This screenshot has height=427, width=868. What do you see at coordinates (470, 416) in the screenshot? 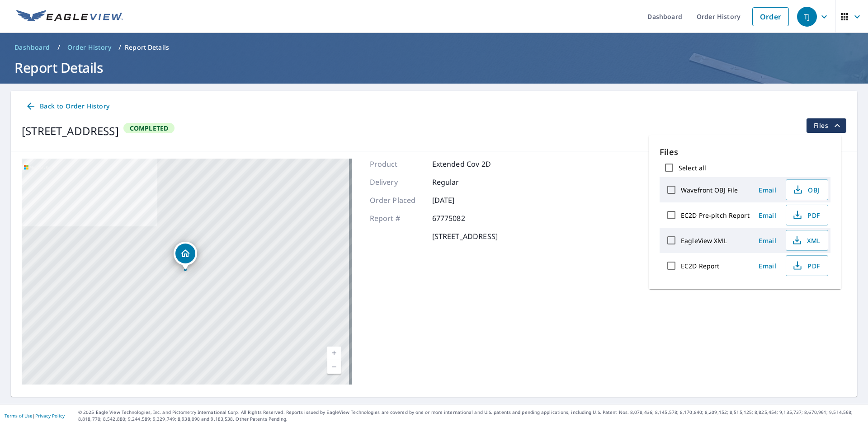
I see `p: © 2025 Eagle View Technologies, Inc. and Pictometry International Corp. All Rights Reserved. Repo...` at bounding box center [470, 416].